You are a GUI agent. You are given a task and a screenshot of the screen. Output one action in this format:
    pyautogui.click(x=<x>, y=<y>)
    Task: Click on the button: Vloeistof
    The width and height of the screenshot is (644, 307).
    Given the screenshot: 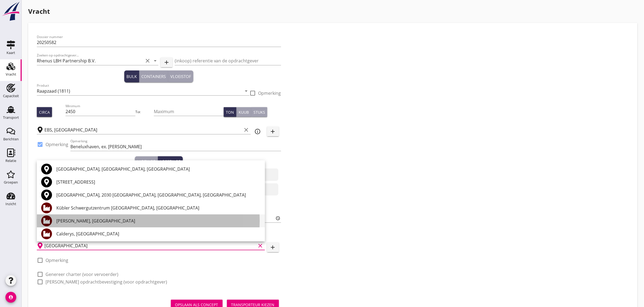 What is the action you would take?
    pyautogui.click(x=181, y=77)
    